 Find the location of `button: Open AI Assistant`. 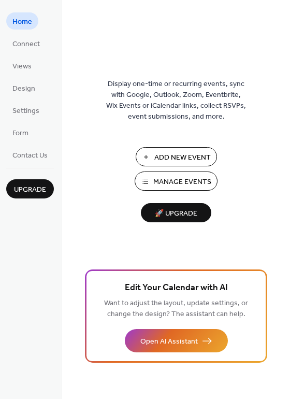

button: Open AI Assistant is located at coordinates (176, 341).